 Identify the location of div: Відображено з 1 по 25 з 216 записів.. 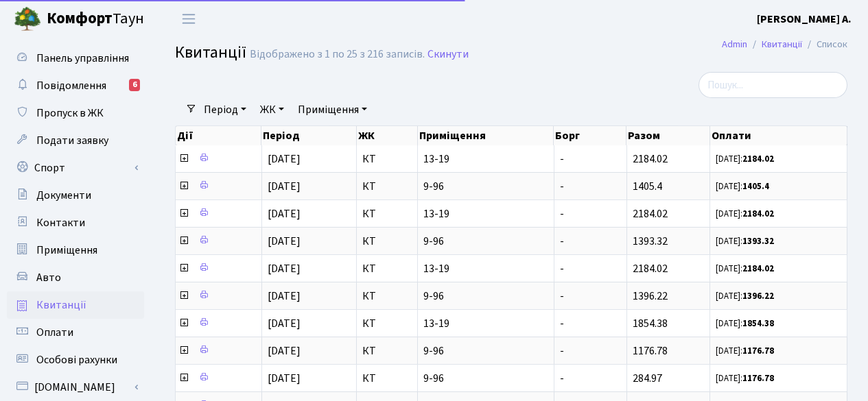
(337, 54).